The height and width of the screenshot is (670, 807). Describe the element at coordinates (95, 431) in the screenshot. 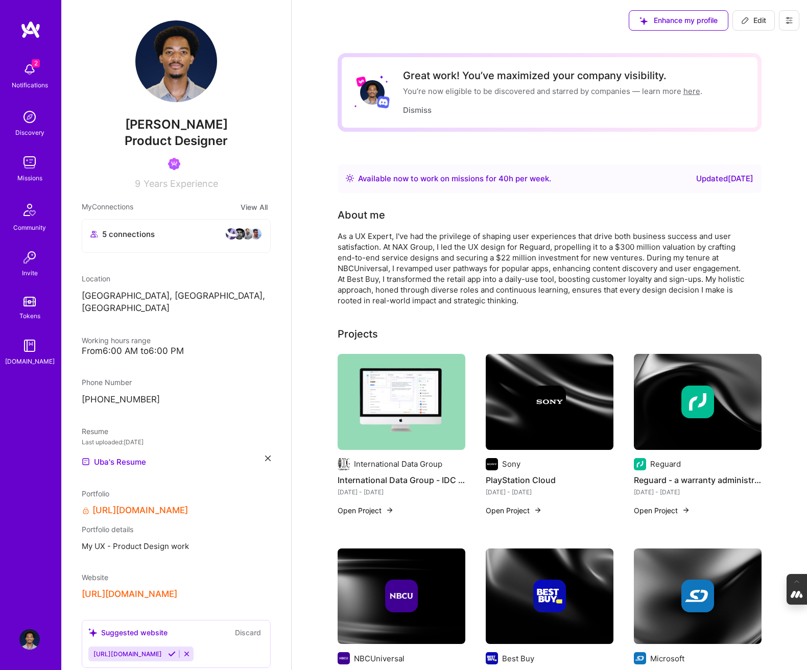

I see `span: Resume` at that location.